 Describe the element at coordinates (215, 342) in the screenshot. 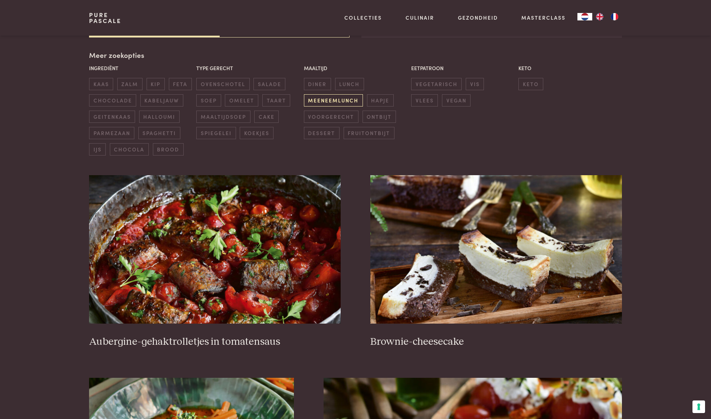

I see `h3: Aubergine-gehaktrolletjes in tomatensaus` at that location.